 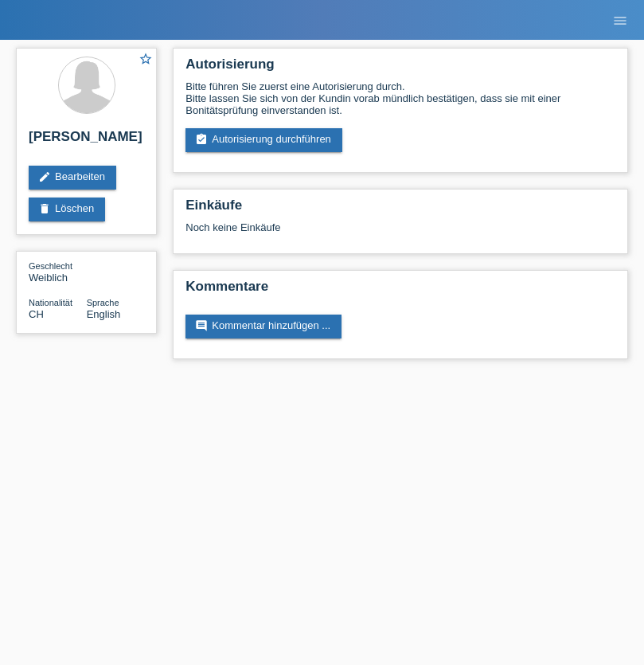 What do you see at coordinates (202, 139) in the screenshot?
I see `i: assignment_turned_in` at bounding box center [202, 139].